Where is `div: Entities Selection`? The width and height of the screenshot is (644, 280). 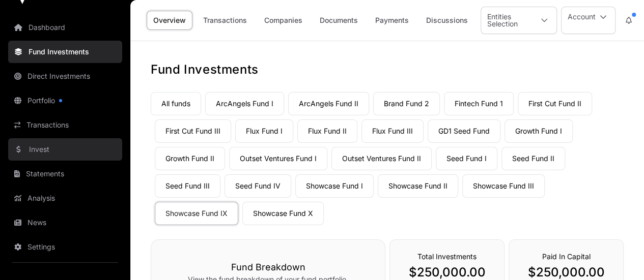 div: Entities Selection is located at coordinates (506, 21).